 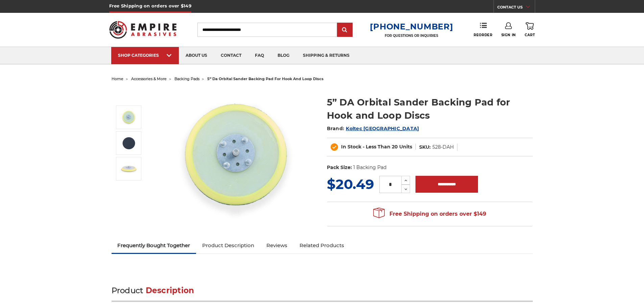 I want to click on a: about us, so click(x=197, y=56).